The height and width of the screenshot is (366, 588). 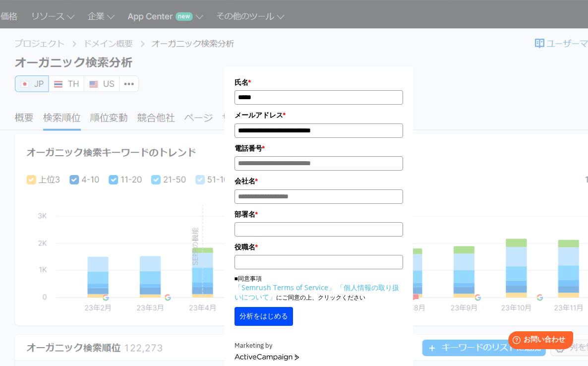 What do you see at coordinates (319, 181) in the screenshot?
I see `label: 会社名` at bounding box center [319, 181].